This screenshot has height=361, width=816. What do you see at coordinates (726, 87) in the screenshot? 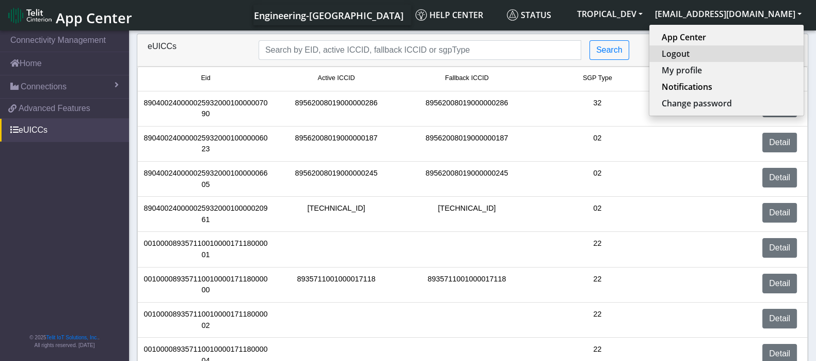
I see `button: Notifications` at bounding box center [726, 87].